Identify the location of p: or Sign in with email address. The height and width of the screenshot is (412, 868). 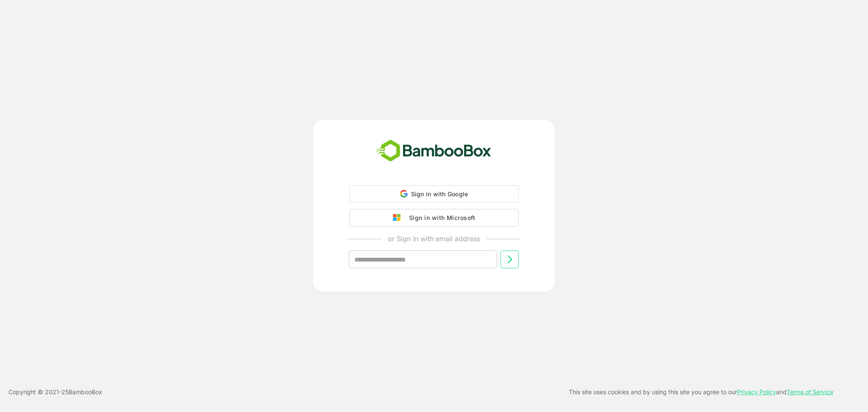
(434, 239).